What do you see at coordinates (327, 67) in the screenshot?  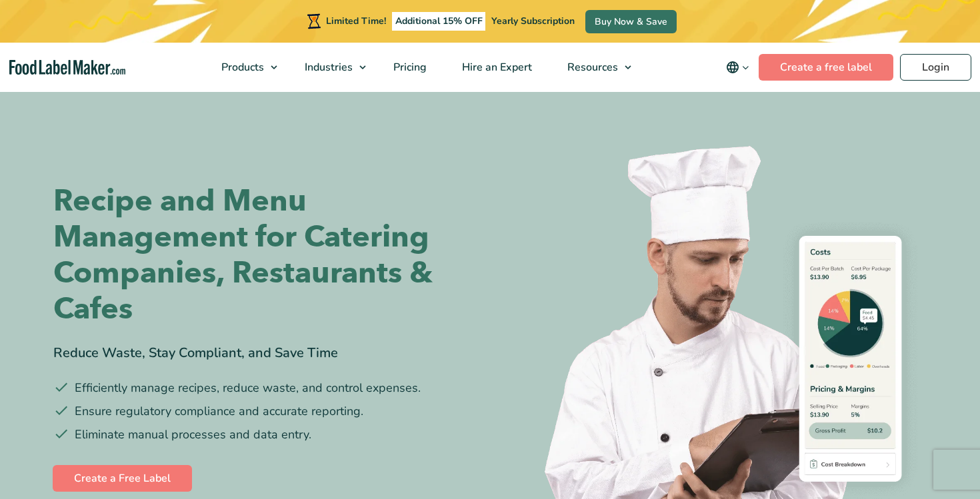 I see `span: Industries` at bounding box center [327, 67].